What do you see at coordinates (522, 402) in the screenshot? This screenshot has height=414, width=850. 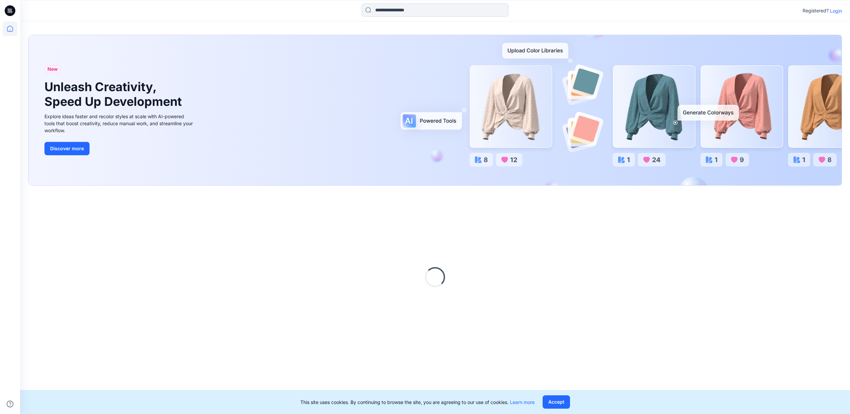 I see `a: Learn more` at bounding box center [522, 402].